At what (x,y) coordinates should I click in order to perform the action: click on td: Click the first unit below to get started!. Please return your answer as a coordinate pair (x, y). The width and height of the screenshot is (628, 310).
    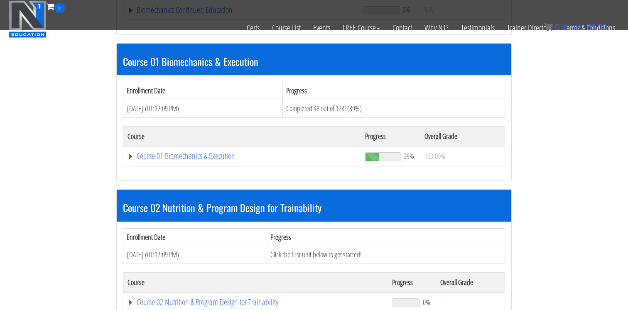
    Looking at the image, I should click on (386, 255).